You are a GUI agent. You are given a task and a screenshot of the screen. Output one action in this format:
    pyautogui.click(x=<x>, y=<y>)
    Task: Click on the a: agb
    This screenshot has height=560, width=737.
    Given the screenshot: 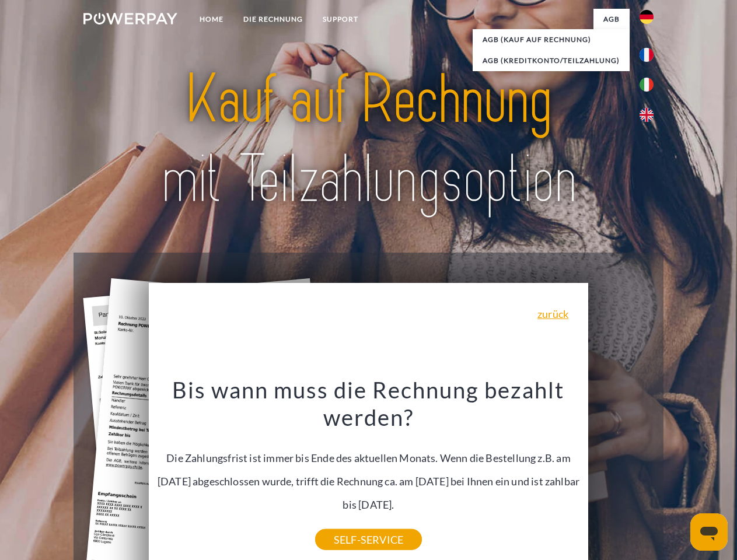 What is the action you would take?
    pyautogui.click(x=611, y=19)
    